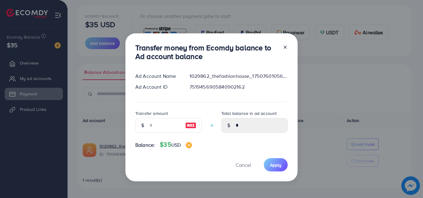 Image resolution: width=423 pixels, height=198 pixels. I want to click on label: Total balance in ad account, so click(249, 114).